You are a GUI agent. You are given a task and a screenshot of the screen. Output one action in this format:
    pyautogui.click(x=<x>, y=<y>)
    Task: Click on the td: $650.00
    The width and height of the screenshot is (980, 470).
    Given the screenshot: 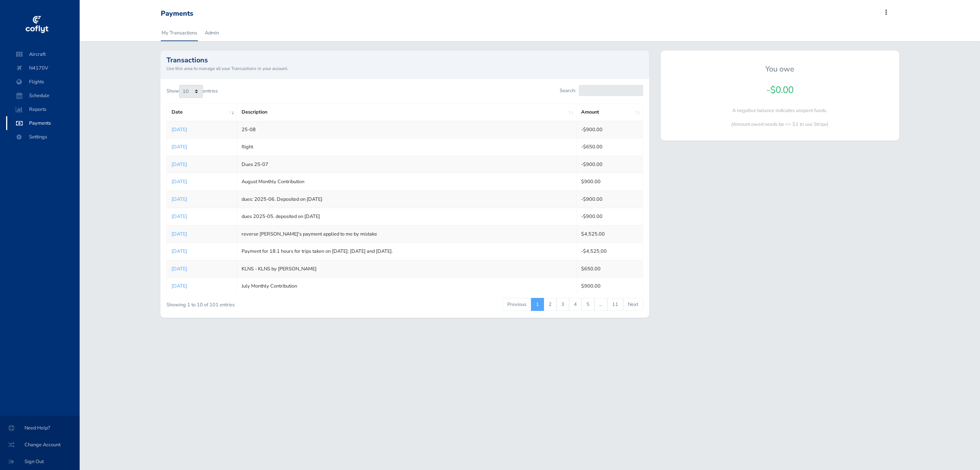 What is the action you would take?
    pyautogui.click(x=610, y=269)
    